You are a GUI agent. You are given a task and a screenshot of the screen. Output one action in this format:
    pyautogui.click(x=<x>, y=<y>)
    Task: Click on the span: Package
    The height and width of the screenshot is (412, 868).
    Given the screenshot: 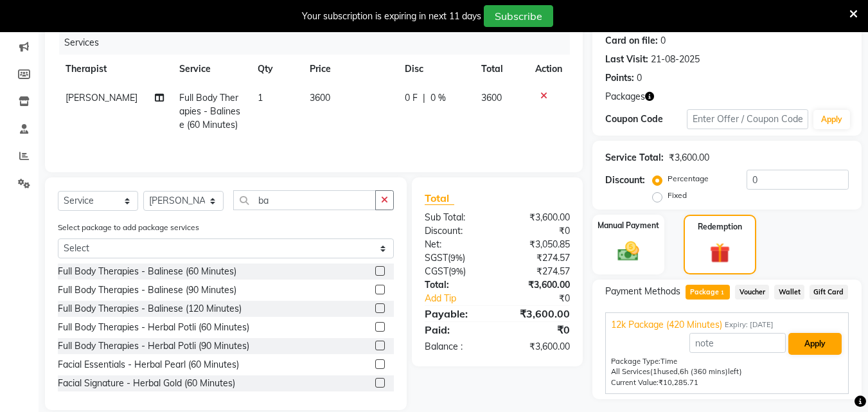 What is the action you would take?
    pyautogui.click(x=708, y=292)
    